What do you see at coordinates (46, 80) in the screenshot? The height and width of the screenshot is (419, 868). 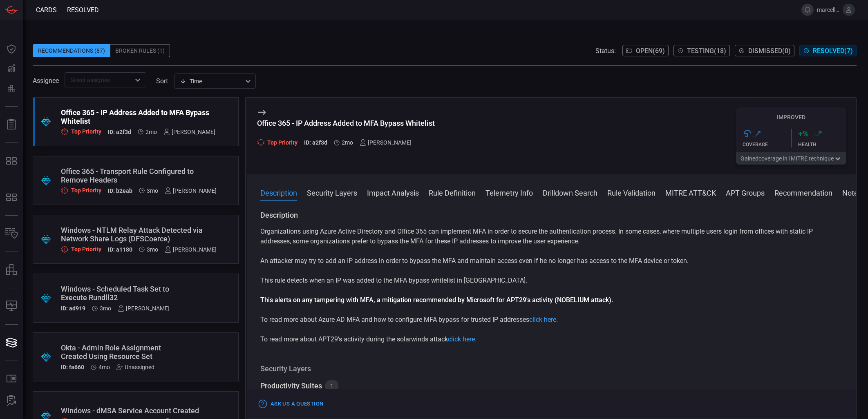 I see `span: Assignee` at bounding box center [46, 80].